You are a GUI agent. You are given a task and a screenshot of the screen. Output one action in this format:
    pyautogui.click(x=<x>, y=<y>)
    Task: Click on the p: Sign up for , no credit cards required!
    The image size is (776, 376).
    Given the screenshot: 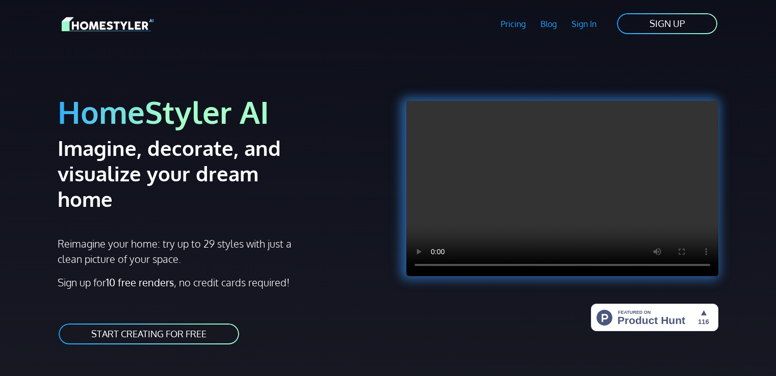 What is the action you would take?
    pyautogui.click(x=220, y=282)
    